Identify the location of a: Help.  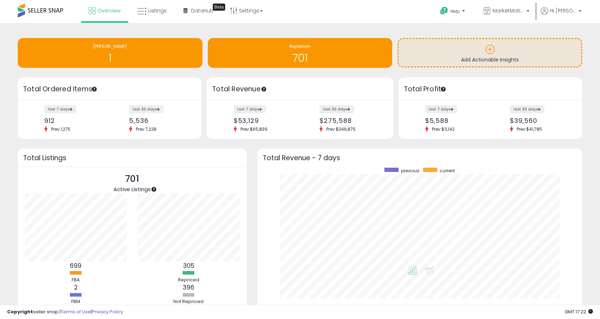
(453, 12).